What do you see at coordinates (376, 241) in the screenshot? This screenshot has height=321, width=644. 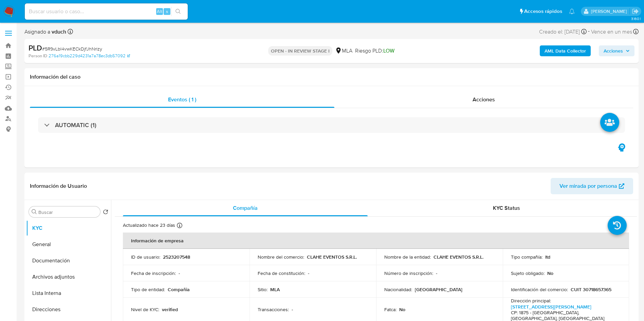 I see `th: Información de empresa` at bounding box center [376, 241].